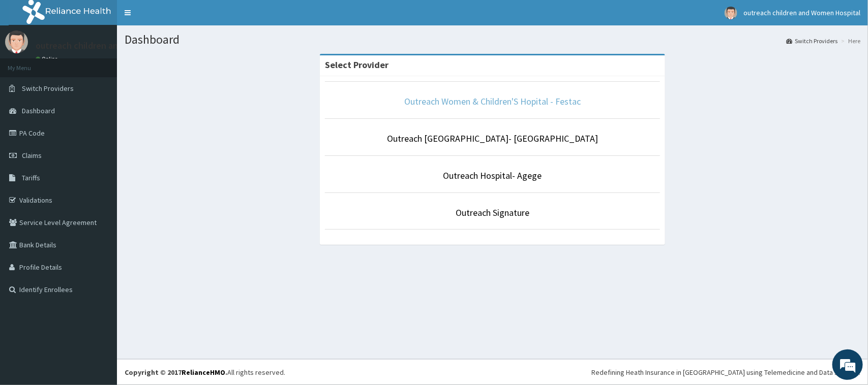  Describe the element at coordinates (492, 212) in the screenshot. I see `a: Outreach Signature` at that location.